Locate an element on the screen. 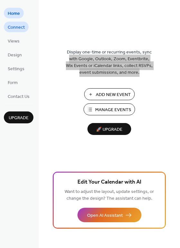  span: Home is located at coordinates (14, 14).